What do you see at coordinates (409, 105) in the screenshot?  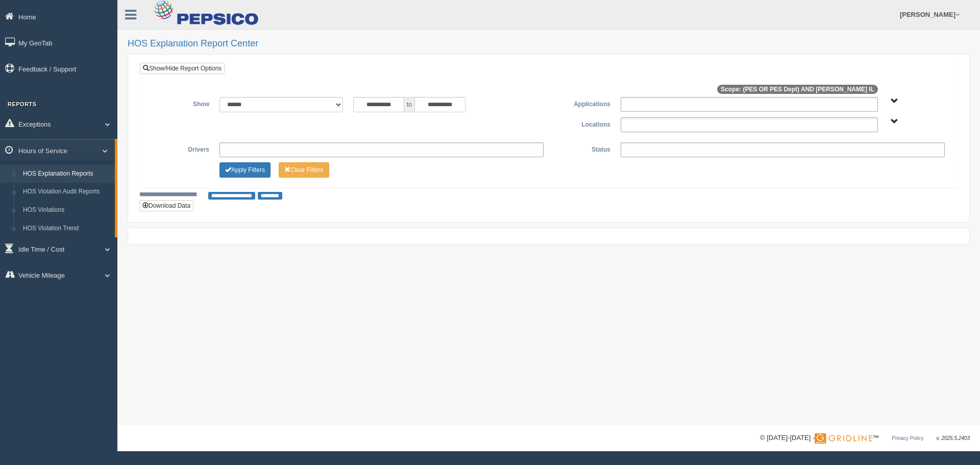 I see `span: to` at bounding box center [409, 105].